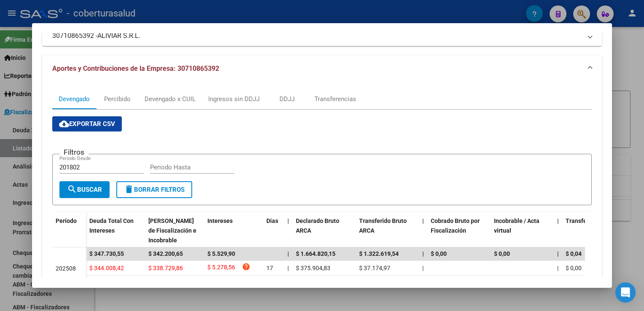 Image resolution: width=644 pixels, height=311 pixels. Describe the element at coordinates (154, 190) in the screenshot. I see `button: Borrar Filtros` at that location.